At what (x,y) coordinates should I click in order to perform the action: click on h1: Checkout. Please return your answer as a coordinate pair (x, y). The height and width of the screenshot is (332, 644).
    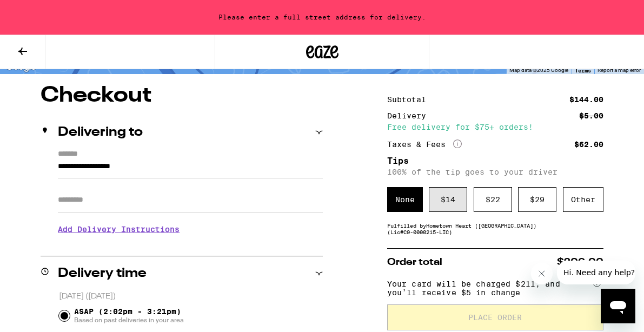
    Looking at the image, I should click on (181, 95).